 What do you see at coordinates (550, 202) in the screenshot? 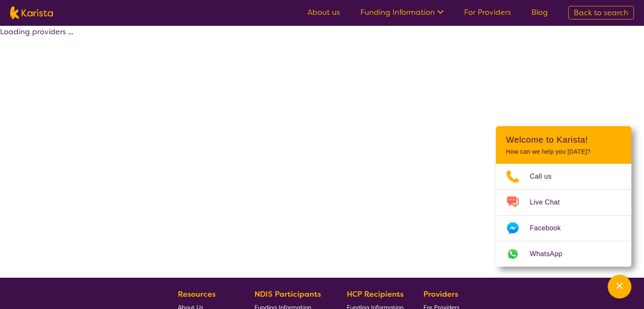
I see `span: Live Chat` at bounding box center [550, 202].